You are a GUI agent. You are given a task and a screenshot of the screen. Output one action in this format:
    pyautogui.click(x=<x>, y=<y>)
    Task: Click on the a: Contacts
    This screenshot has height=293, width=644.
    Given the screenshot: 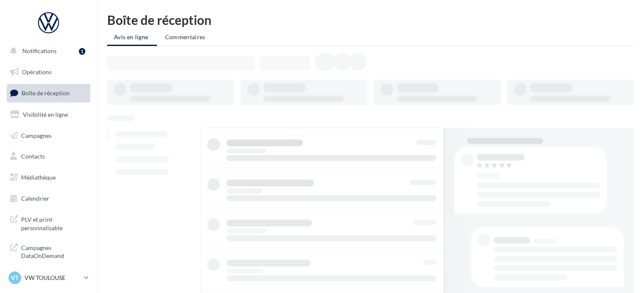 What is the action you would take?
    pyautogui.click(x=49, y=157)
    